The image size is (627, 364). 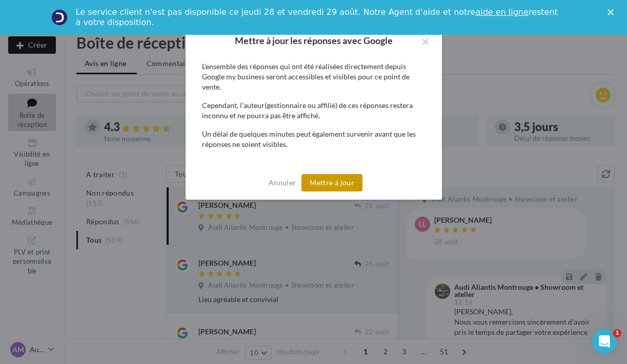 I want to click on div: Un délai de quelques minutes peut également survenir avant que les réponses ne soient visibles., so click(x=314, y=139).